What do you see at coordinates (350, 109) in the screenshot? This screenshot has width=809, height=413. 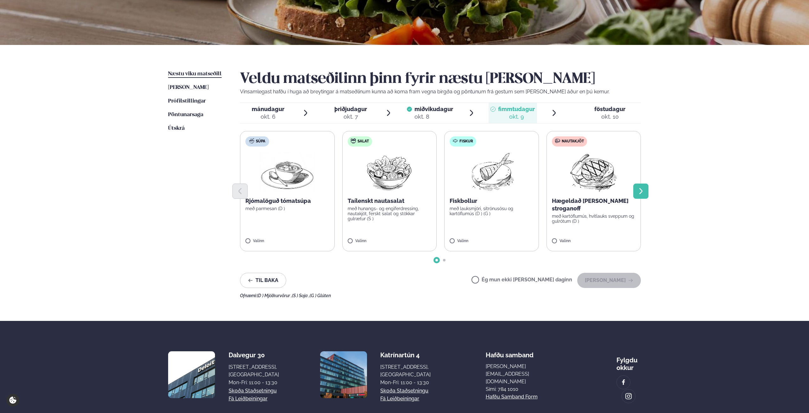 I see `span: þriðjudagur` at bounding box center [350, 109].